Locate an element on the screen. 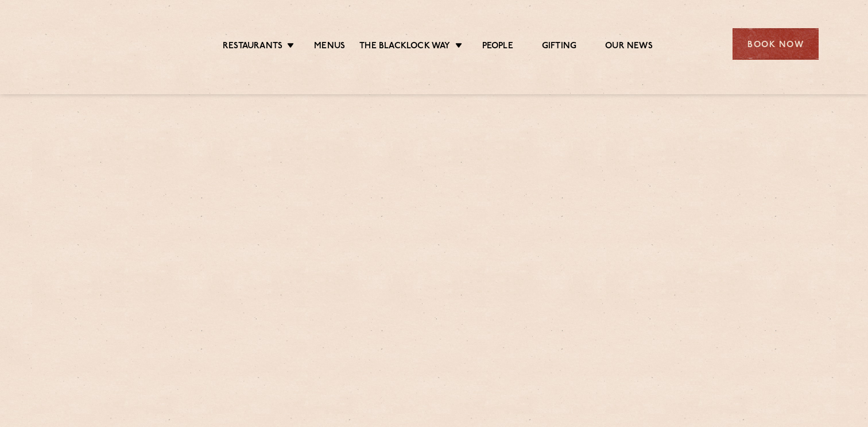 The width and height of the screenshot is (868, 427). a: People is located at coordinates (498, 47).